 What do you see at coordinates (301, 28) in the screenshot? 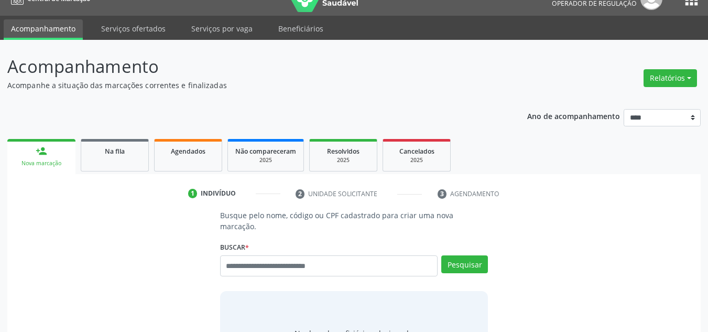
I see `a: Beneficiários` at bounding box center [301, 28].